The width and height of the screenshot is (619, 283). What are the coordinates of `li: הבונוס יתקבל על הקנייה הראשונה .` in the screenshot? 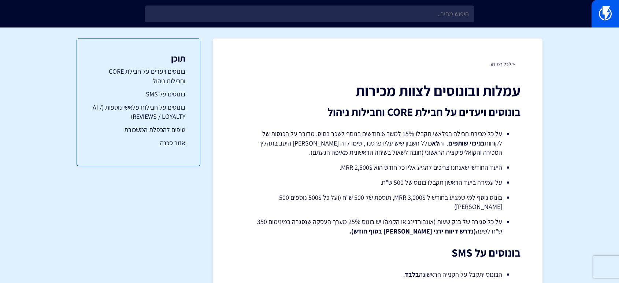 It's located at (378, 274).